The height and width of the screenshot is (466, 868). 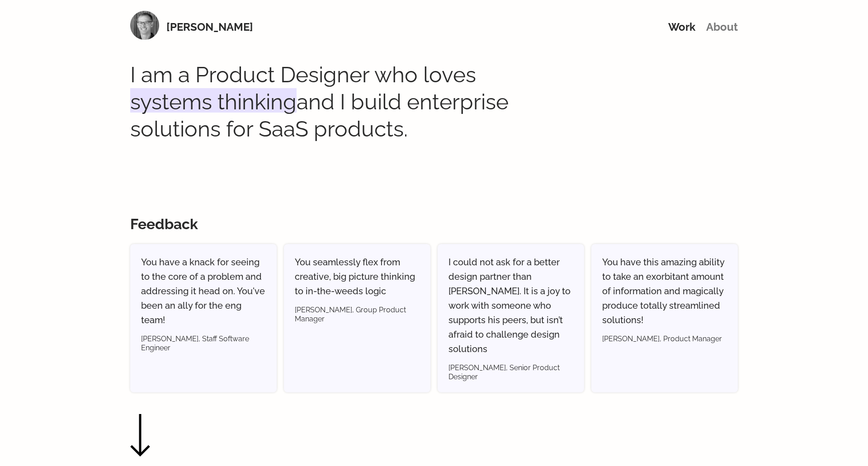 I want to click on p: You have a knack for seeing to the core of a problem and addressing it head on. You've been an al..., so click(x=203, y=291).